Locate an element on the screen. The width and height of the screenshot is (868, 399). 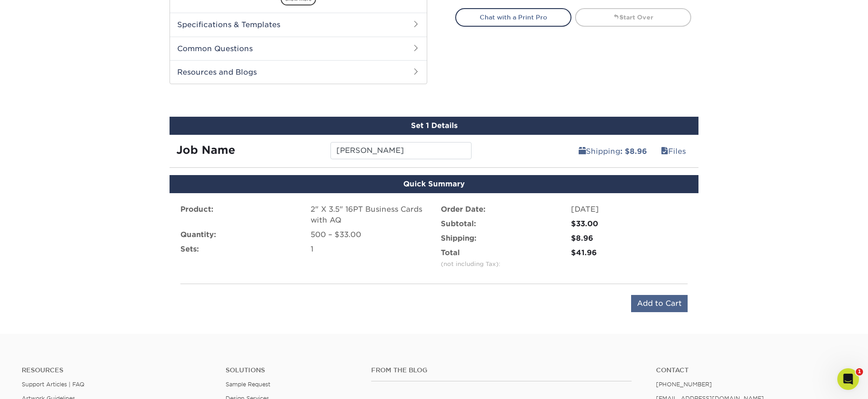
input: Enter a job name is located at coordinates (401, 150).